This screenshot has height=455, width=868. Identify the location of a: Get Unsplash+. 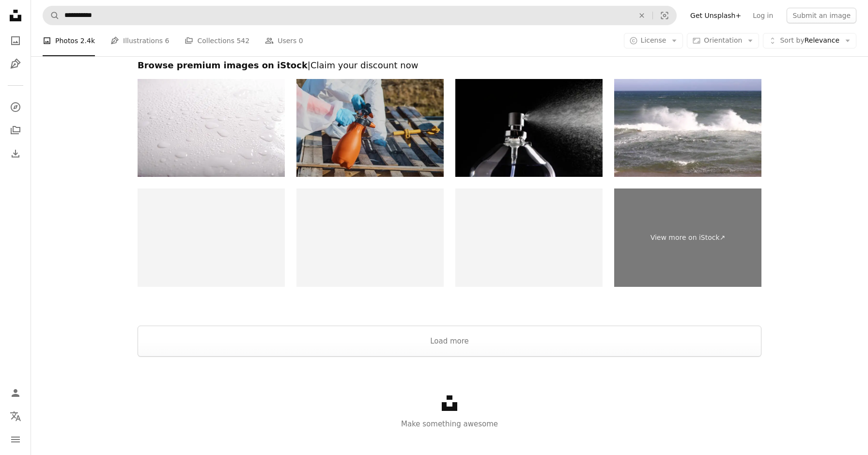
(715, 16).